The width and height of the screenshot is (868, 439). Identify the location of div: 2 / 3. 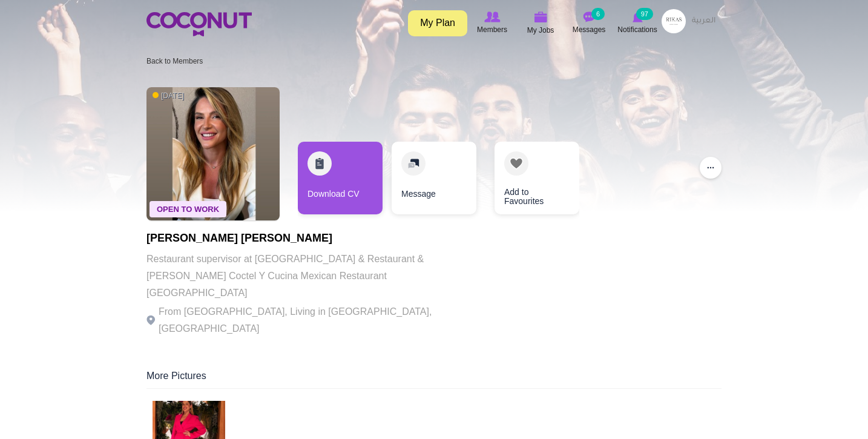
(434, 181).